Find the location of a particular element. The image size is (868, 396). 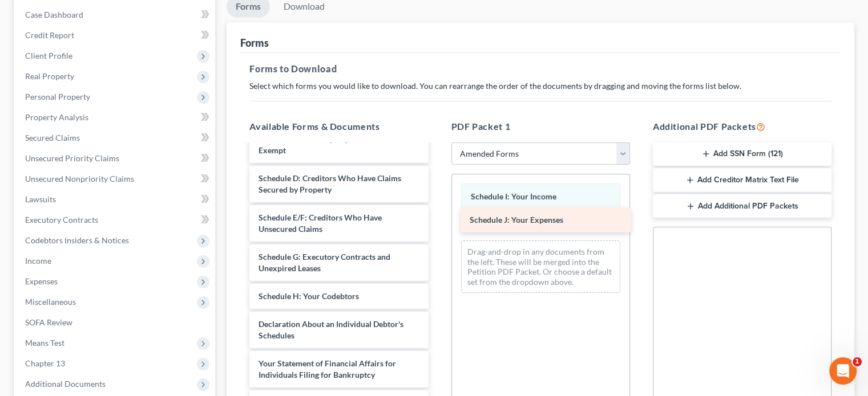

span: Schedule D: Creditors Who Have Claims Secured by Property is located at coordinates (330, 184).